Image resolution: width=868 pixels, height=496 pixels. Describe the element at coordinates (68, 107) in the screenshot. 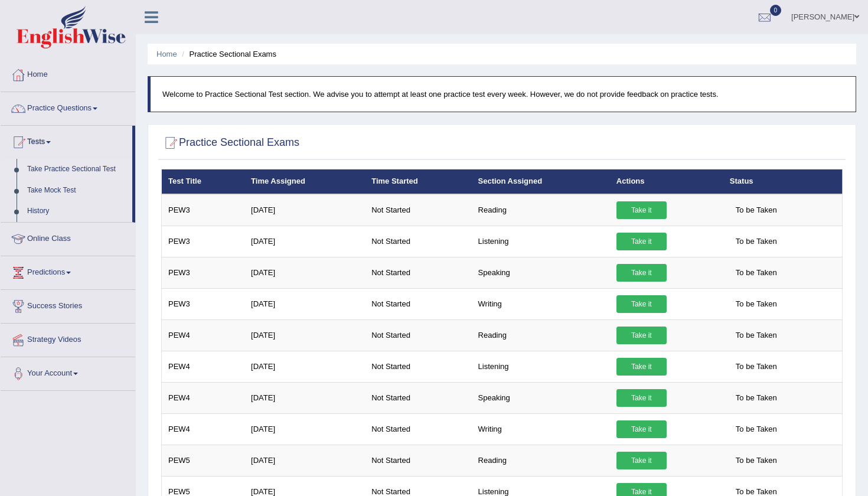

I see `a: Practice Questions` at that location.